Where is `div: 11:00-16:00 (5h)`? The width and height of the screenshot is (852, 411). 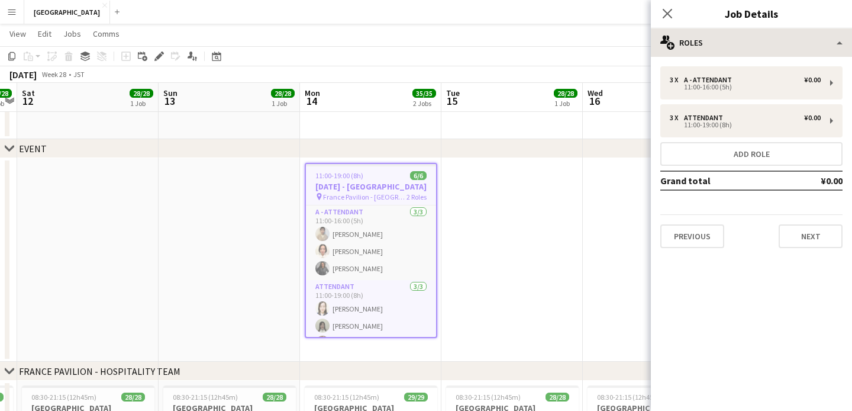 div: 11:00-16:00 (5h) is located at coordinates (745, 87).